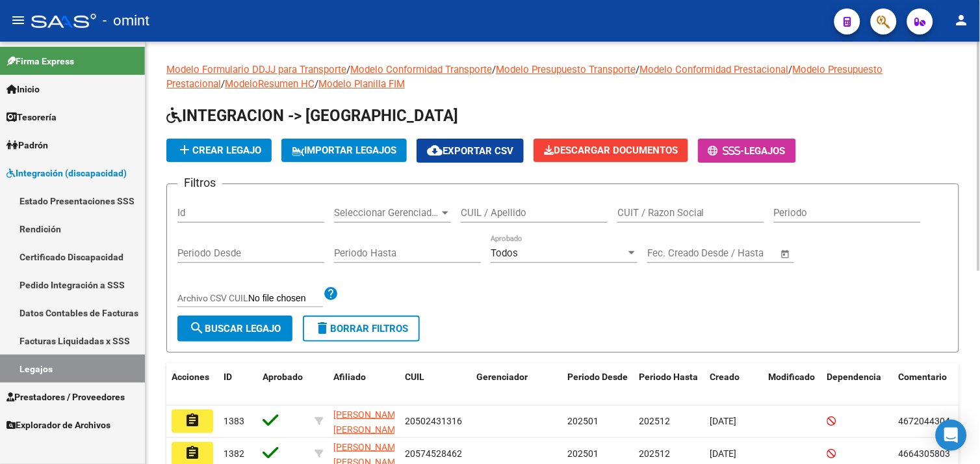 The width and height of the screenshot is (980, 464). I want to click on button: Exportar CSV, so click(470, 150).